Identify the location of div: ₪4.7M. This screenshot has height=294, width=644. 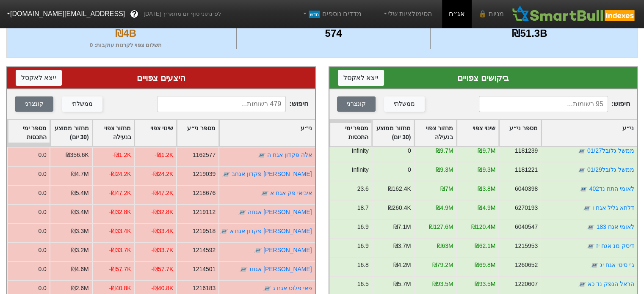
(80, 174).